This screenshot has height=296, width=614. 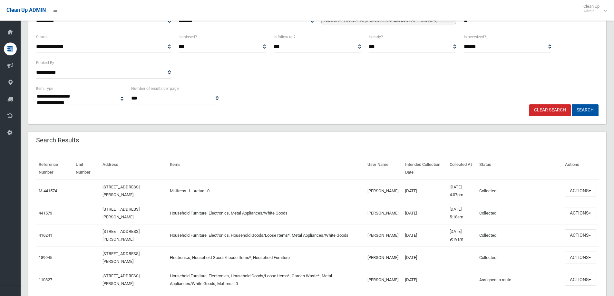 I want to click on label: Status, so click(x=42, y=37).